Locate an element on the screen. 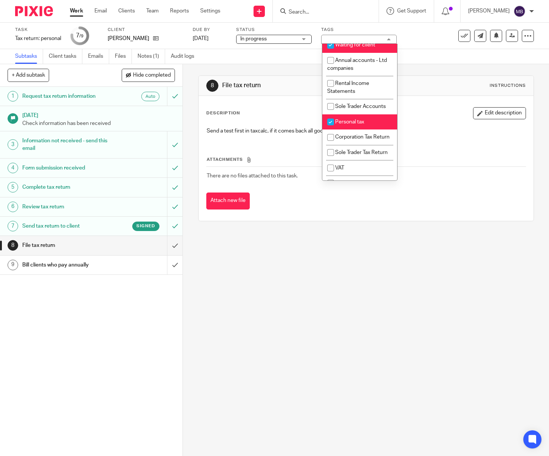  span: Attachments is located at coordinates (225, 159).